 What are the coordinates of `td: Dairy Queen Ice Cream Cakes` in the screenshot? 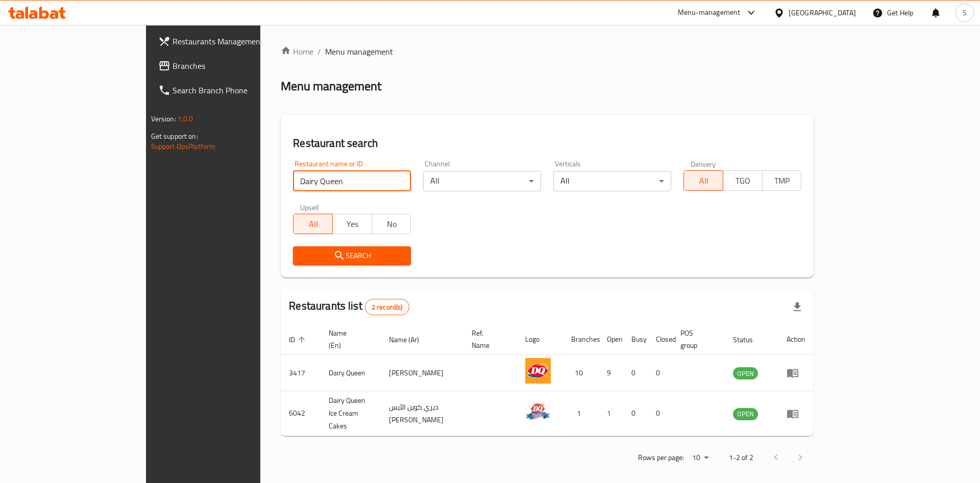 It's located at (351, 414).